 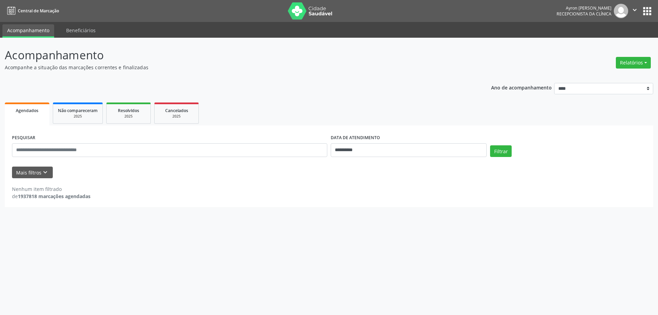 What do you see at coordinates (176, 110) in the screenshot?
I see `span: Cancelados` at bounding box center [176, 110].